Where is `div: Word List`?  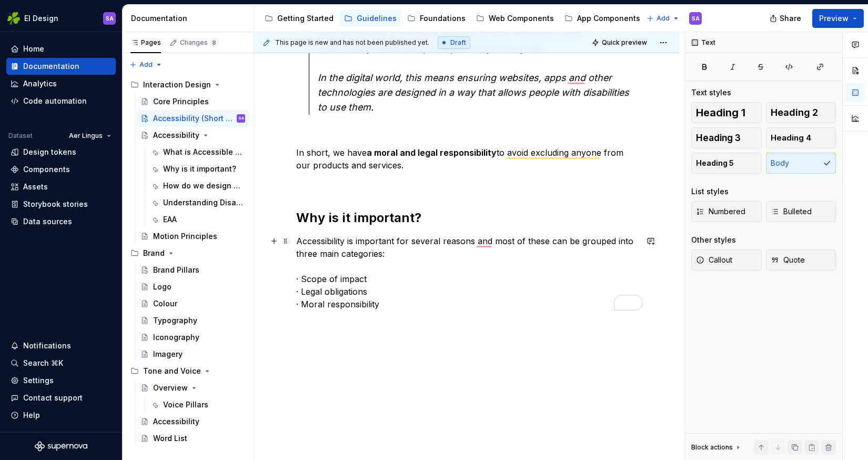 div: Word List is located at coordinates (170, 439).